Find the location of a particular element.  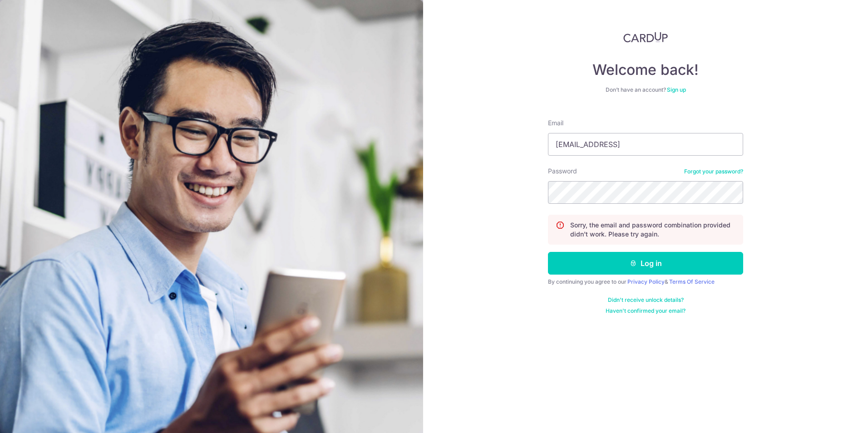

label: Password is located at coordinates (563, 171).